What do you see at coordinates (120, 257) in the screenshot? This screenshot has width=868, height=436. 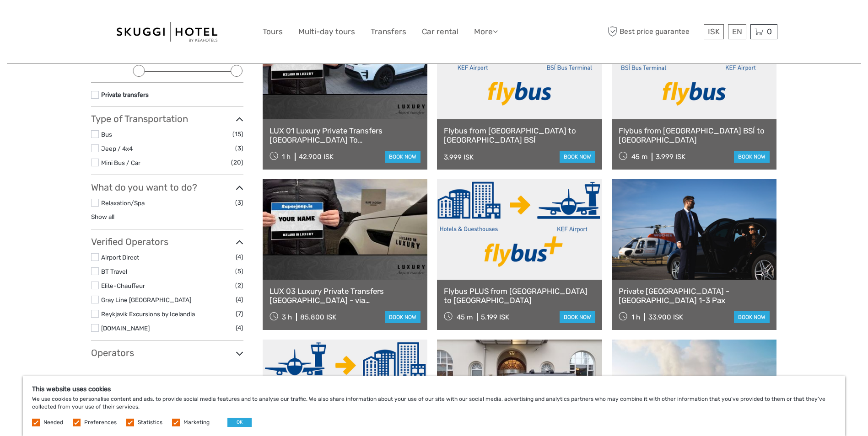 I see `a: Airport Direct` at bounding box center [120, 257].